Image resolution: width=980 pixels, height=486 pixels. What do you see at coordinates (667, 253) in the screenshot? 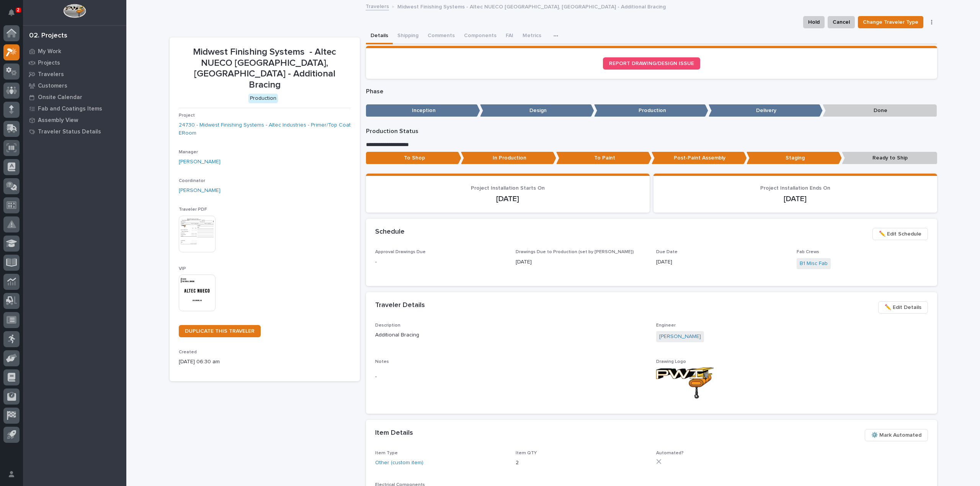
I see `span: Due Date` at bounding box center [667, 253].